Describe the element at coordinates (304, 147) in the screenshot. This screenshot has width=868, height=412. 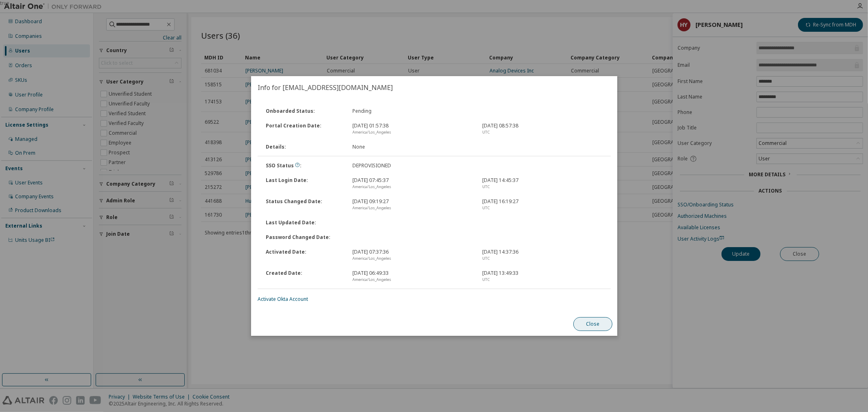
I see `div: Details :` at that location.